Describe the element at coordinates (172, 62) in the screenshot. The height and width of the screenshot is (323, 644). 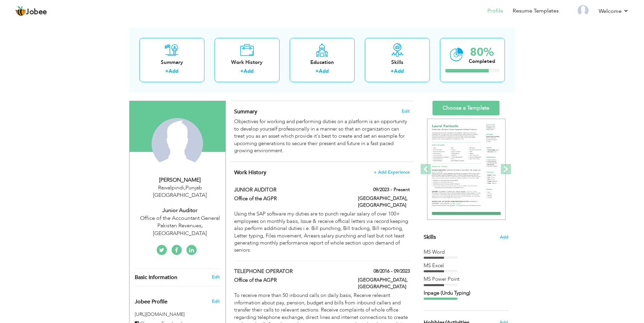
I see `div: Summary` at that location.